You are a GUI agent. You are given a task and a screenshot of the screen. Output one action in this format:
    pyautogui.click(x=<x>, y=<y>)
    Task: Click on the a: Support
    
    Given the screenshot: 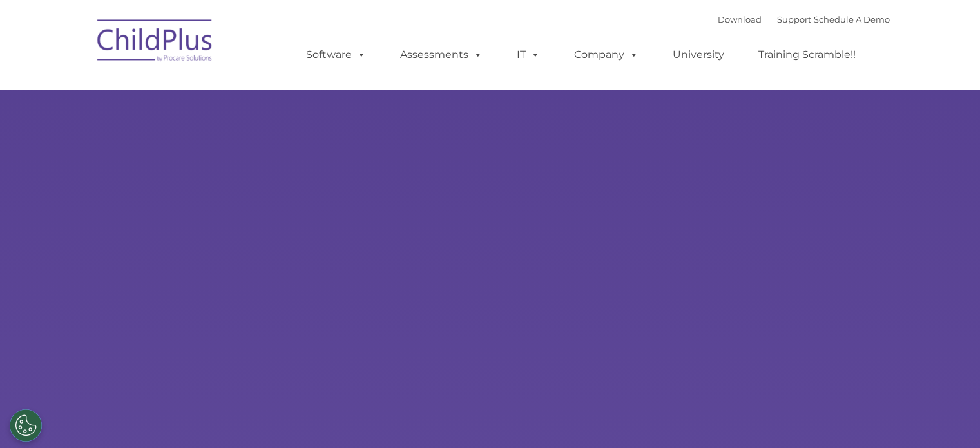 What is the action you would take?
    pyautogui.click(x=794, y=19)
    